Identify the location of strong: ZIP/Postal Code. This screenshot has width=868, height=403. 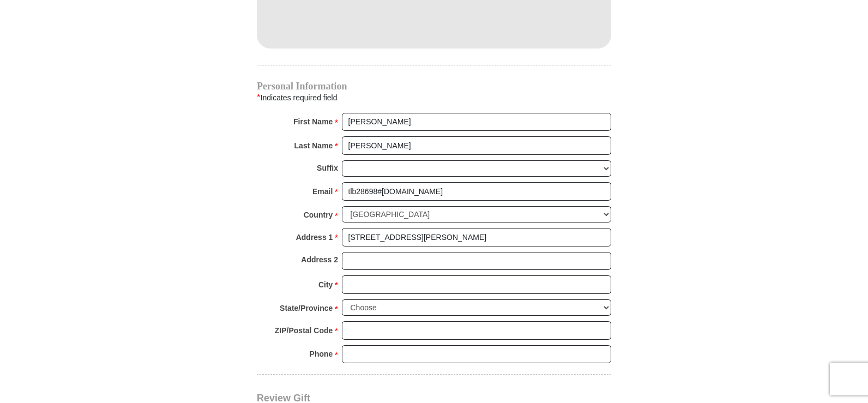
(304, 330).